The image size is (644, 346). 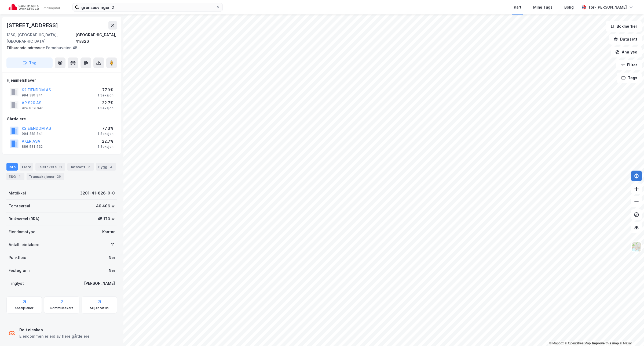 I want to click on div: Mine Tags, so click(x=542, y=7).